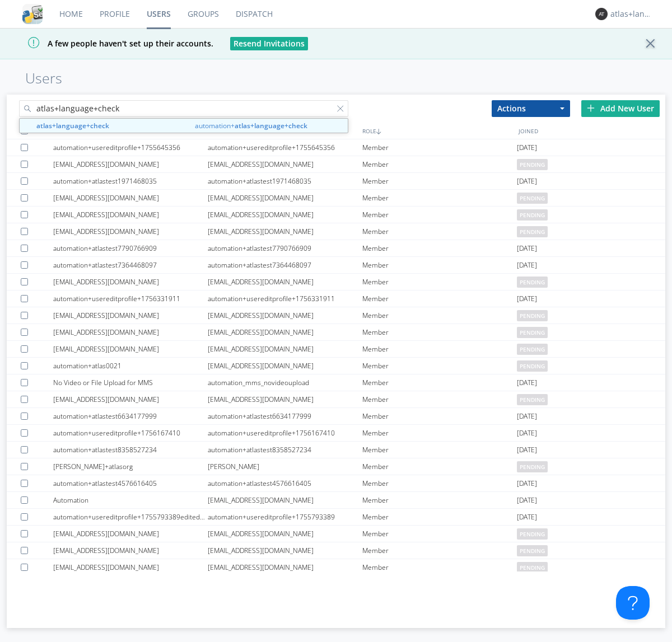 The image size is (672, 642). I want to click on div: JOINED, so click(593, 130).